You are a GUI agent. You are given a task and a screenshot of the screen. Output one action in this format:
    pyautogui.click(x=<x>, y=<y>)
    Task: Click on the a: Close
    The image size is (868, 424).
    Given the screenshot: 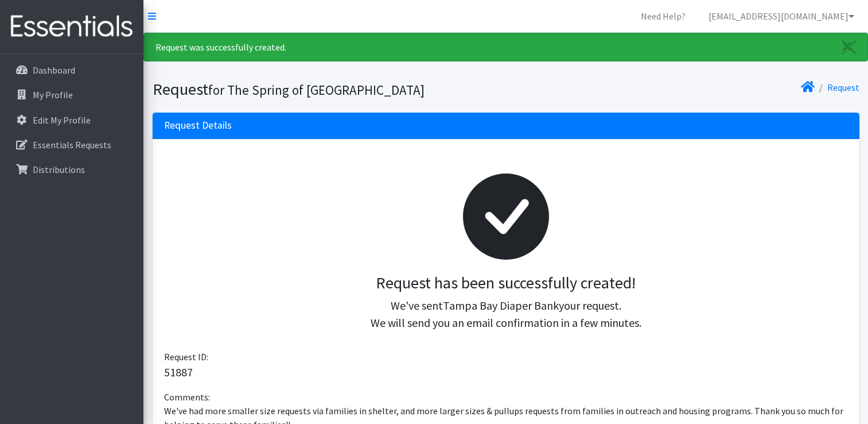 What is the action you would take?
    pyautogui.click(x=849, y=47)
    